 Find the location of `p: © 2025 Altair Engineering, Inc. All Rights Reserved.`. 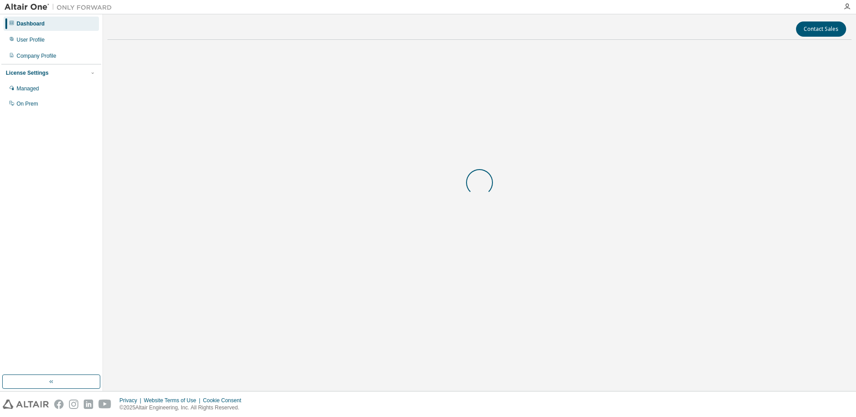

p: © 2025 Altair Engineering, Inc. All Rights Reserved. is located at coordinates (183, 408).